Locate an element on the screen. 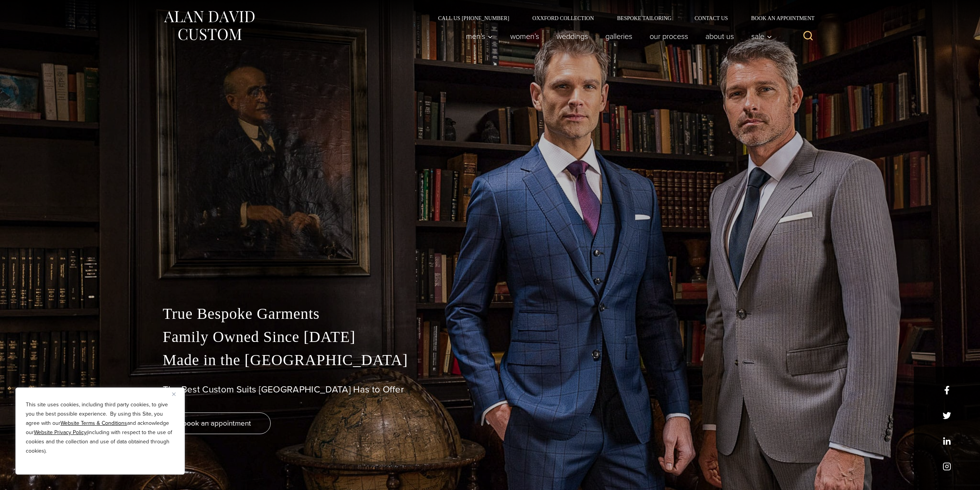 This screenshot has height=490, width=980. img: Close is located at coordinates (174, 394).